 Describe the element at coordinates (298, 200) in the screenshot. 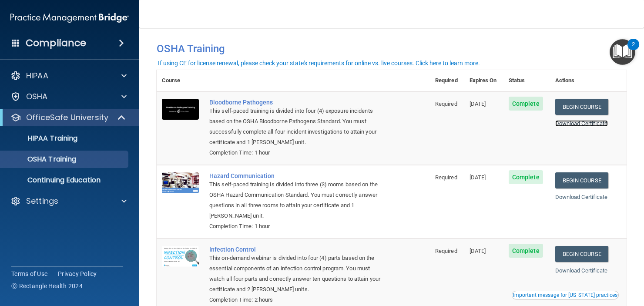

I see `div: This self-paced training is divided into three (3) rooms based on the OSHA Hazard Communication S...` at that location.